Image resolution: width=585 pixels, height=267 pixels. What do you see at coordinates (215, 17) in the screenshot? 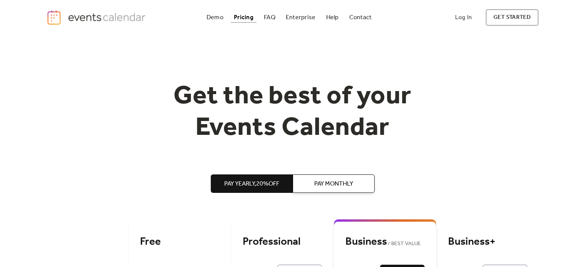
I see `div: Demo` at bounding box center [215, 17].